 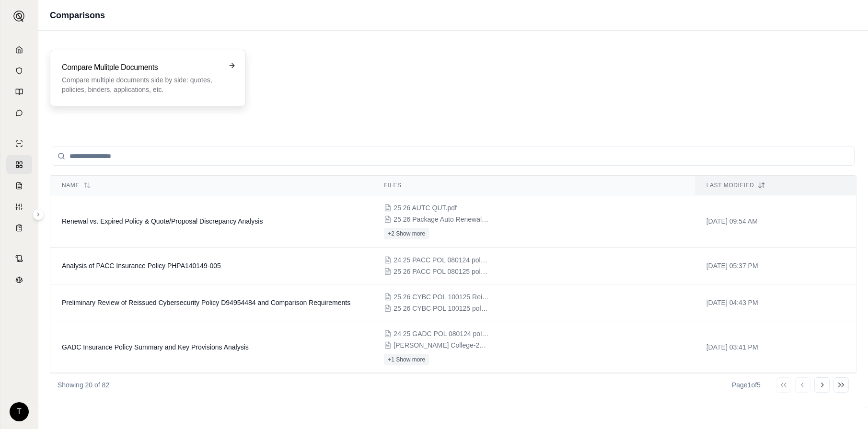 I want to click on span: GADC Insurance Policy Summary and Key Provisions Analysis, so click(x=155, y=347).